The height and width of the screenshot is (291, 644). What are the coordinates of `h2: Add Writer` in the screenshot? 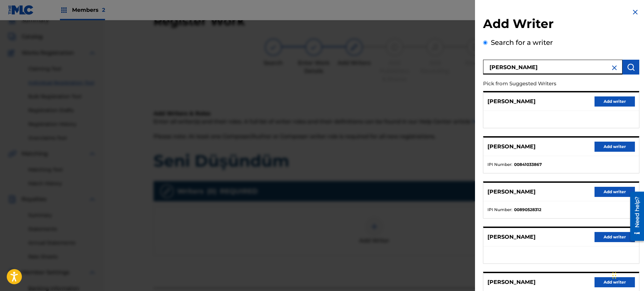 It's located at (561, 25).